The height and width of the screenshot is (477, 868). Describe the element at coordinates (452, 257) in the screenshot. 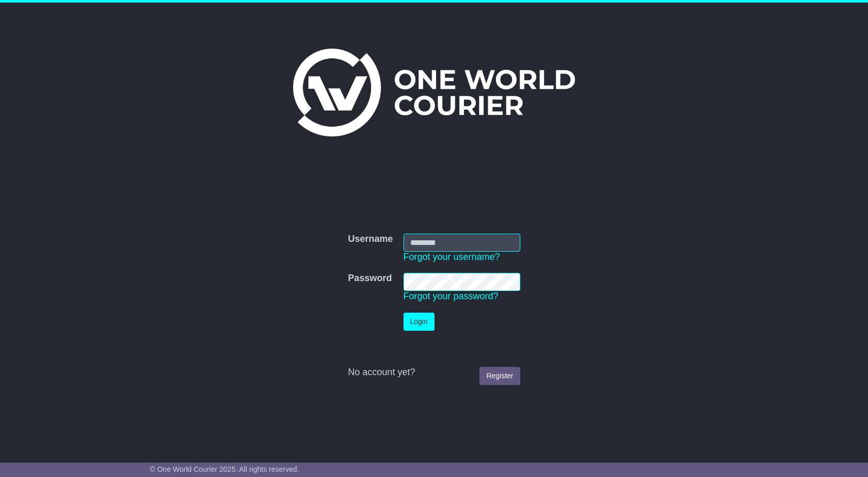

I see `a: Forgot your username?` at that location.